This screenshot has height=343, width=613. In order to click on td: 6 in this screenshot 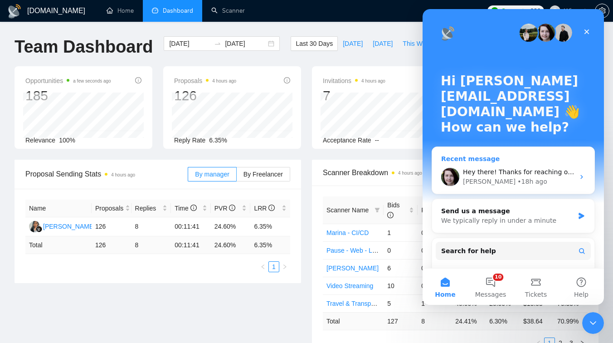, I will do `click(400, 267)`.